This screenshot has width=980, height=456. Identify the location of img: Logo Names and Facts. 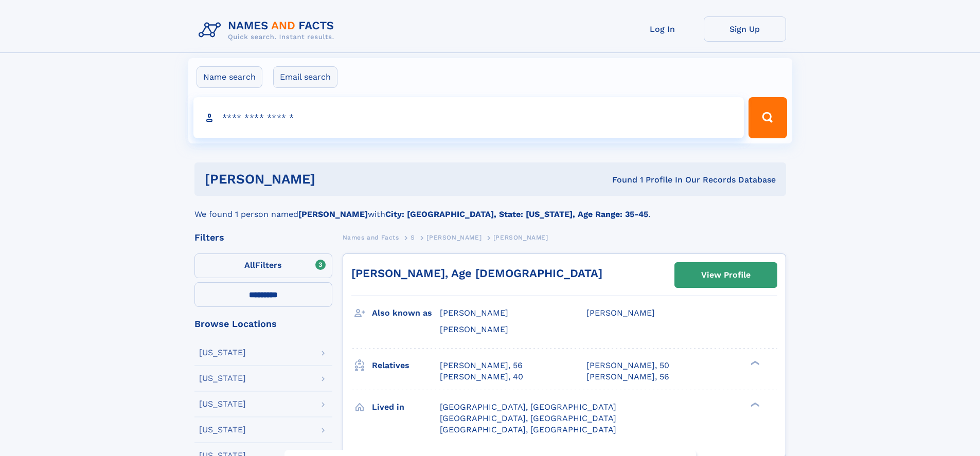
(269, 30).